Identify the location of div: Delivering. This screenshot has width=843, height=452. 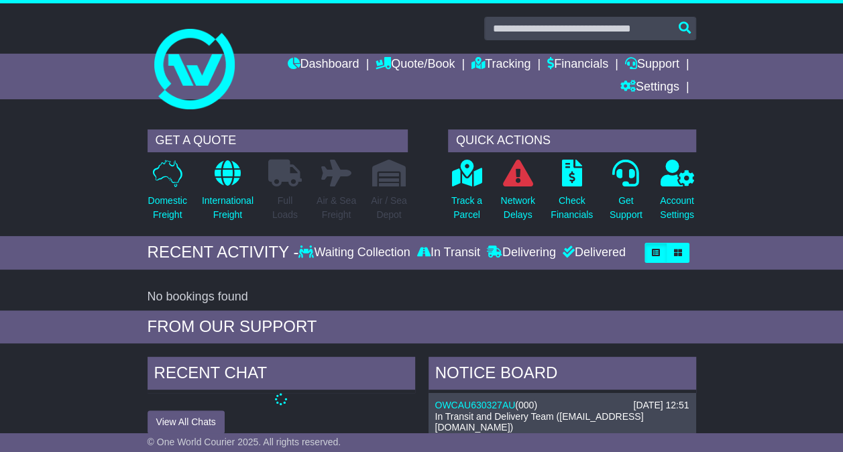
(521, 253).